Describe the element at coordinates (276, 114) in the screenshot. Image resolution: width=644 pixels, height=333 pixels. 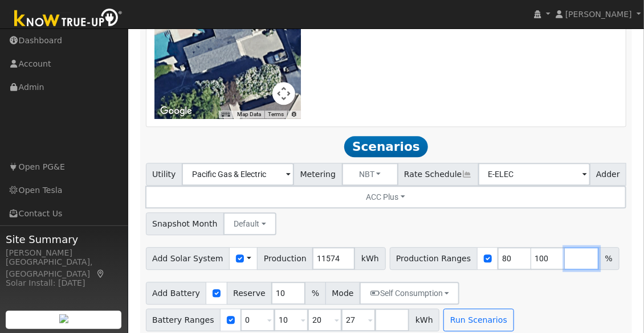
I see `a: Terms` at that location.